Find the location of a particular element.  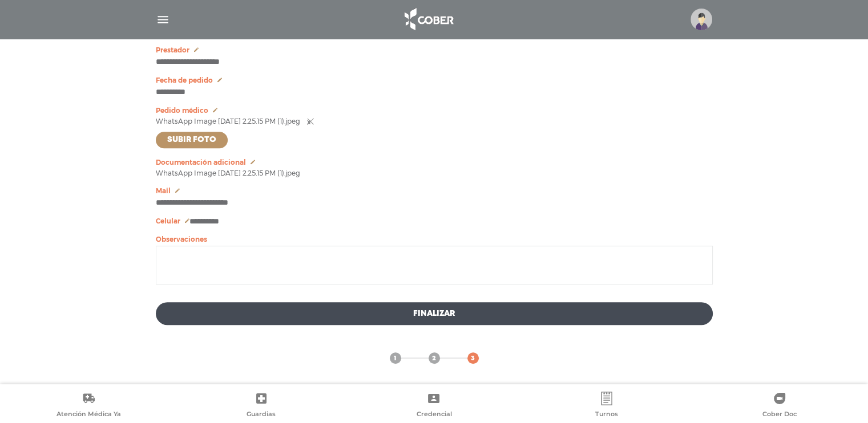

span: Documentación adicional is located at coordinates (201, 163).